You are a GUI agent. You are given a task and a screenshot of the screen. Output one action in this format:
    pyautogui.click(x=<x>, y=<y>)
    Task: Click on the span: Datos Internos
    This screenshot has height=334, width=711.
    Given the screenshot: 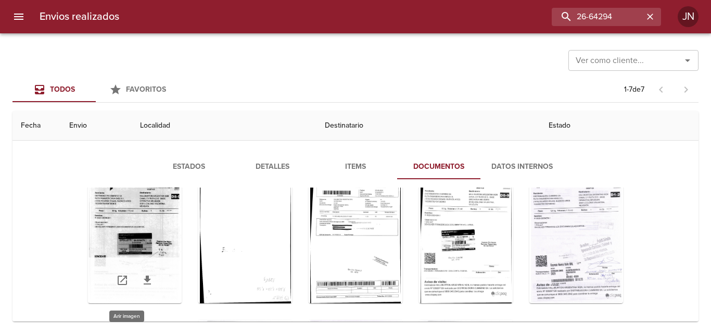 What is the action you would take?
    pyautogui.click(x=522, y=167)
    